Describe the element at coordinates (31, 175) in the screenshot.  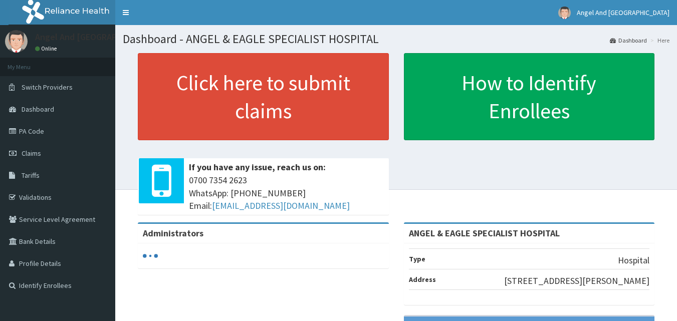
I see `span: Tariffs` at that location.